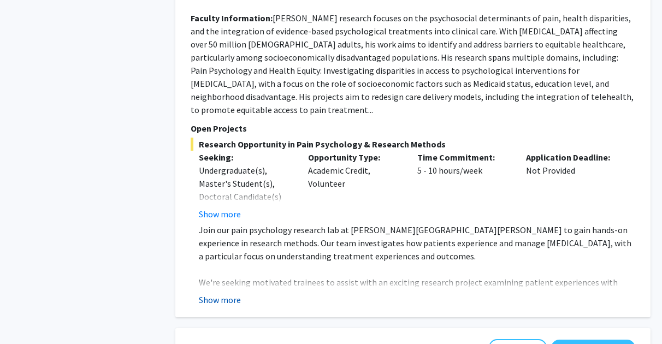 The height and width of the screenshot is (344, 662). I want to click on div: Not Provided, so click(573, 186).